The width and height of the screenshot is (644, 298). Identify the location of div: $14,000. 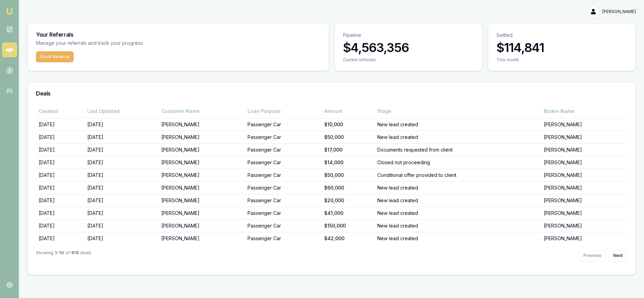
(348, 162).